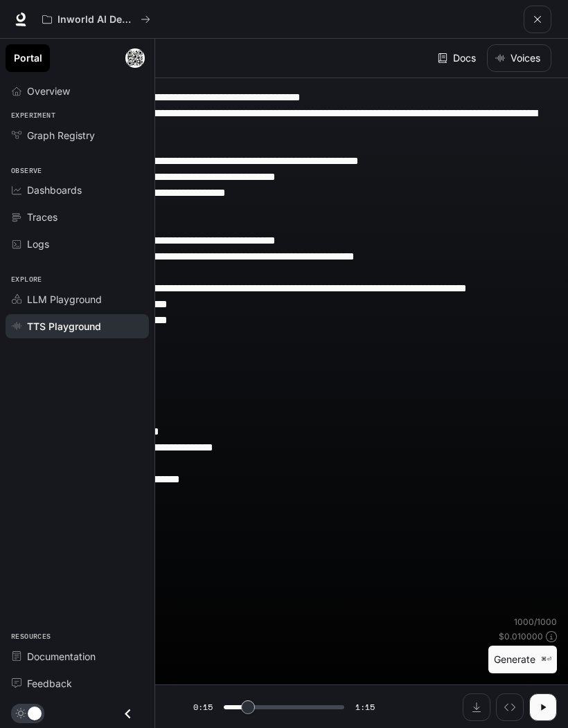  I want to click on span: Logs, so click(38, 244).